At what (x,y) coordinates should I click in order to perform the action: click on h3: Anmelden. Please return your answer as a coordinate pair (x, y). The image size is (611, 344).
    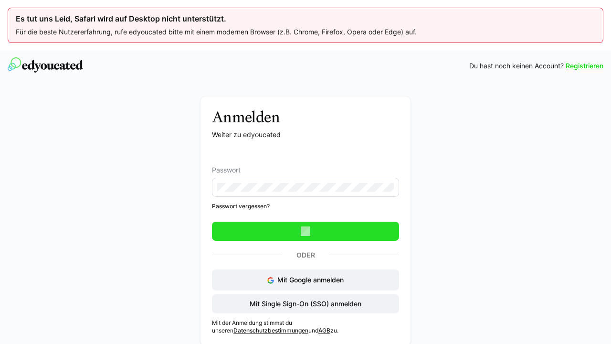
    Looking at the image, I should click on (306, 117).